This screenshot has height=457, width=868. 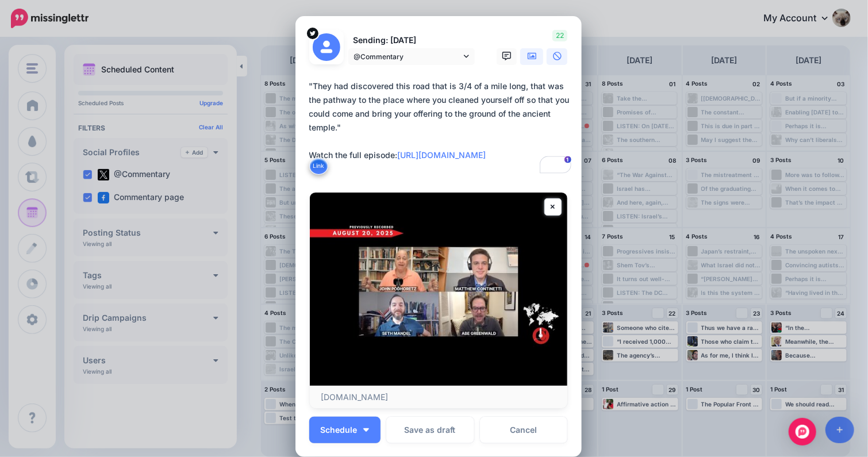 I want to click on div: "They had discovered this road that is 3/4 of a mile long, that was the pathway to the place wher..., so click(x=442, y=121).